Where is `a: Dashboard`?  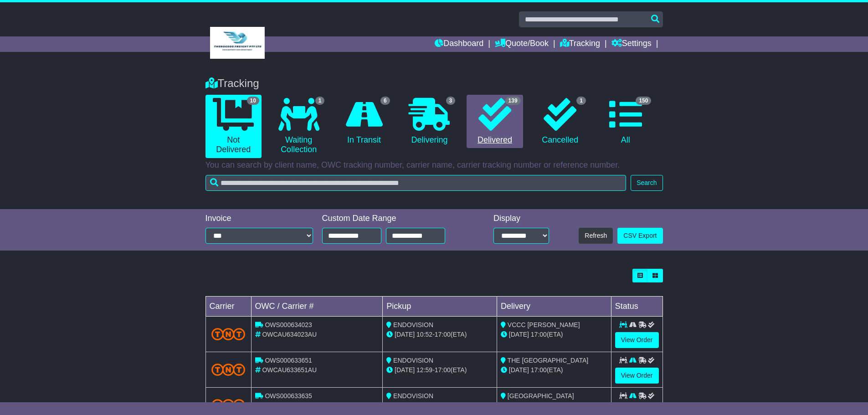
a: Dashboard is located at coordinates (459, 44).